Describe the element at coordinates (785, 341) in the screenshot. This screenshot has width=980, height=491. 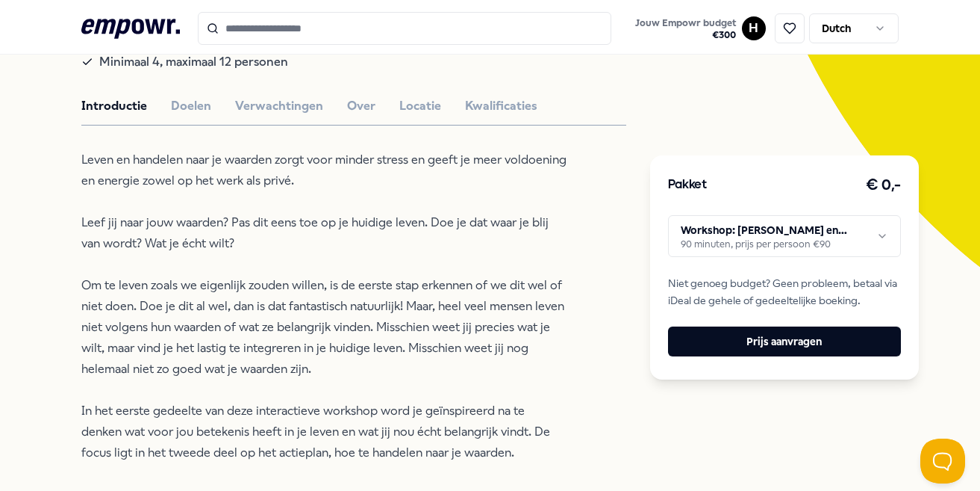
I see `button: Prijs aanvragen` at that location.